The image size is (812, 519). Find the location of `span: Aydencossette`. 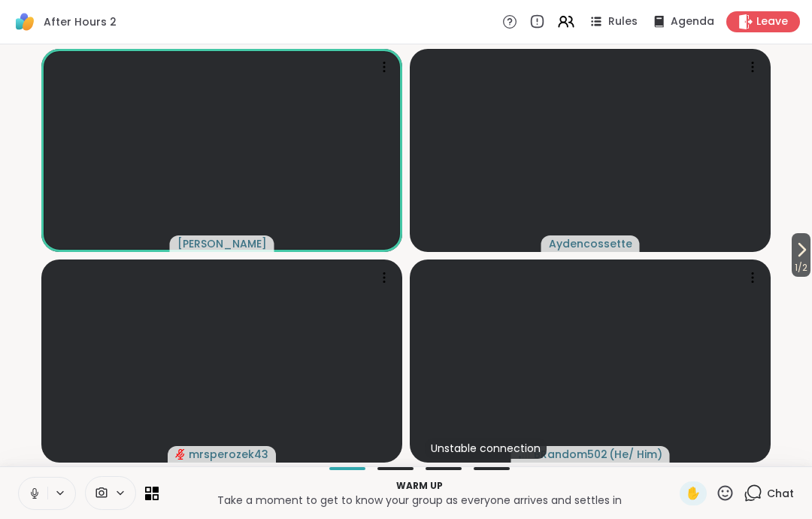

span: Aydencossette is located at coordinates (590, 243).